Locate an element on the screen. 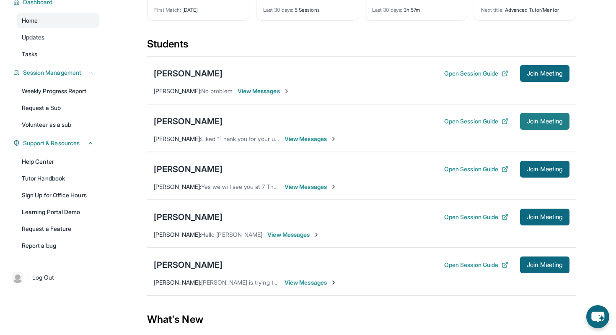  a: Learning Portal Demo is located at coordinates (58, 212).